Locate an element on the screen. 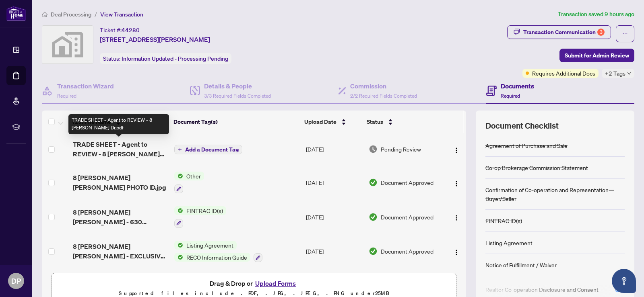 The height and width of the screenshot is (297, 644). span: View Transaction is located at coordinates (121, 15).